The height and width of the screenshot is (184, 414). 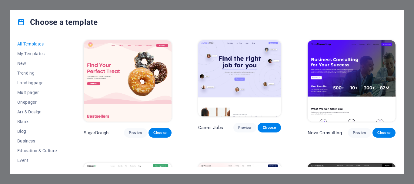 I want to click on h4: Choose a template, so click(x=57, y=22).